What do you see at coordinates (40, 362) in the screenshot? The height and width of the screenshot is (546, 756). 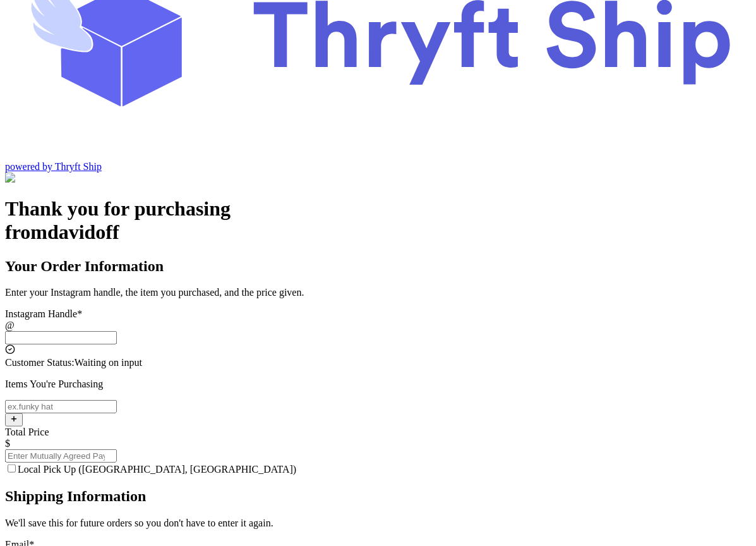 I see `span: Customer Status:` at bounding box center [40, 362].